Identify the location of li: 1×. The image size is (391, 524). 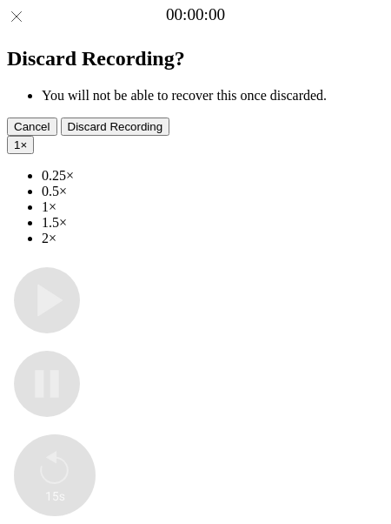
(213, 207).